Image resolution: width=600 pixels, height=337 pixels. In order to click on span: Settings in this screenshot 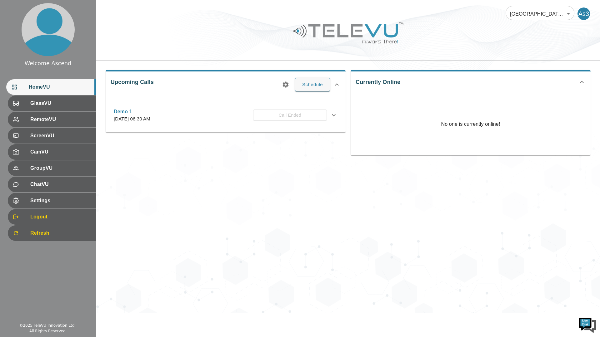, I will do `click(61, 201)`.